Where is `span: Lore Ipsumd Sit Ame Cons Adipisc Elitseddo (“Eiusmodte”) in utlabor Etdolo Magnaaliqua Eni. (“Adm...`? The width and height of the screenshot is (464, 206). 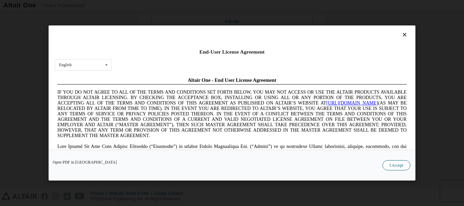
span: Lore Ipsumd Sit Ame Cons Adipisc Elitseddo (“Eiusmodte”) in utlabor Etdolo Magnaaliqua Eni. (“Adm... is located at coordinates (177, 93).